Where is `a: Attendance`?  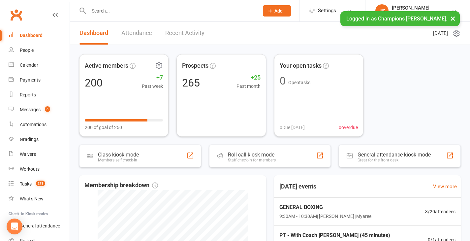 a: Attendance is located at coordinates (136, 33).